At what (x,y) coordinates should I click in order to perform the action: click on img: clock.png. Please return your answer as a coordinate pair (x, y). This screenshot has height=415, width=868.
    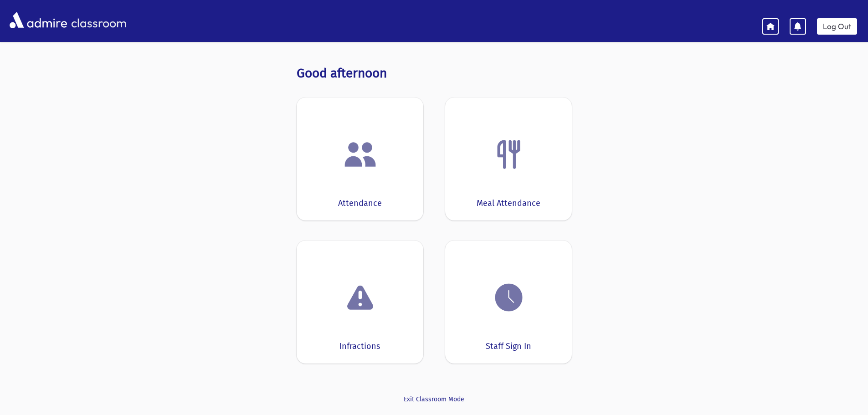
    Looking at the image, I should click on (509, 298).